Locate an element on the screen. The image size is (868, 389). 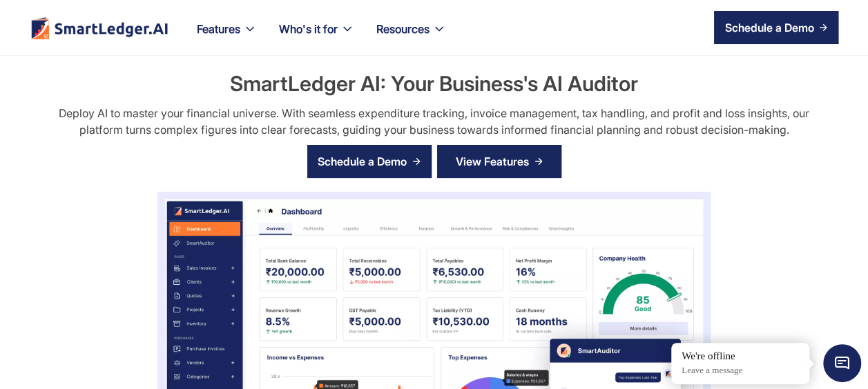
a: View Features is located at coordinates (499, 161).